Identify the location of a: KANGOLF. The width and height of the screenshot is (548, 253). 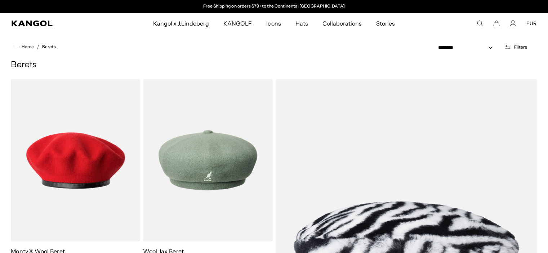
(238, 23).